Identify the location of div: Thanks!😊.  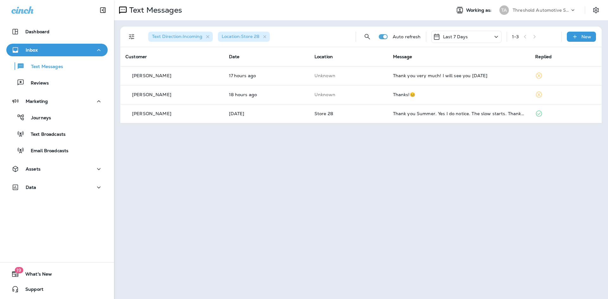
(459, 95).